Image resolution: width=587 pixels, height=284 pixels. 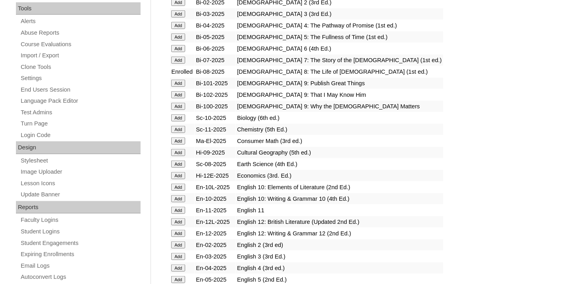 I want to click on td: Bi-100-2025, so click(x=215, y=106).